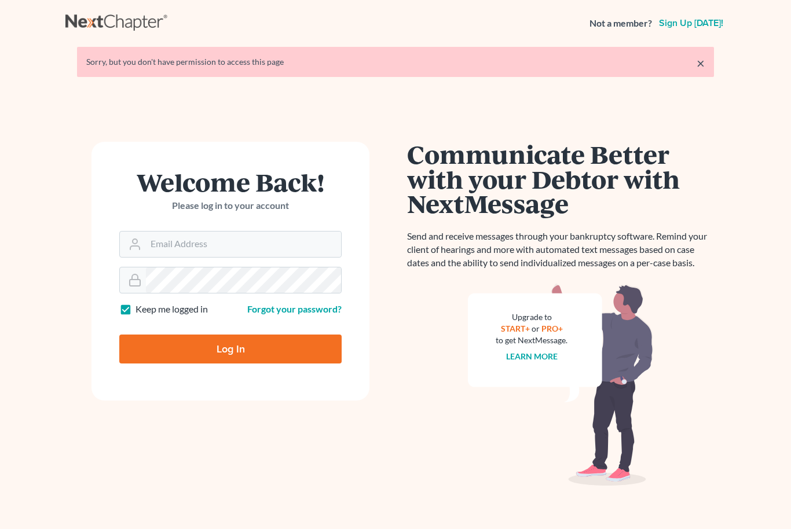  What do you see at coordinates (294, 309) in the screenshot?
I see `a: Forgot your password?` at bounding box center [294, 309].